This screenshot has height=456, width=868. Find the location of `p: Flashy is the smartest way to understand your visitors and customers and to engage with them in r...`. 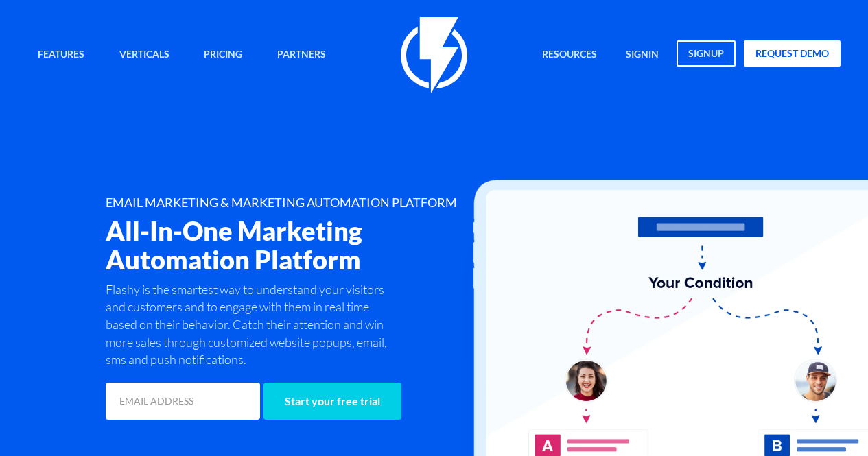

p: Flashy is the smartest way to understand your visitors and customers and to engage with them in r... is located at coordinates (248, 325).